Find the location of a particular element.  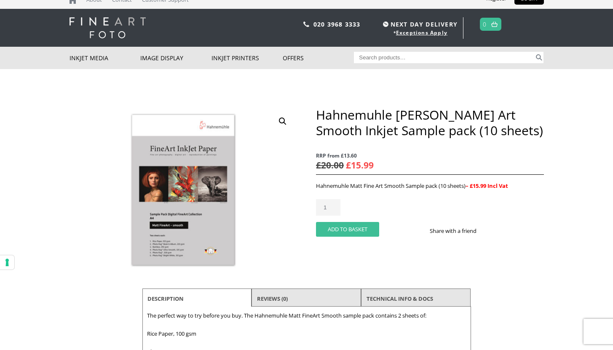

a: View full-screen image gallery is located at coordinates (283, 121).